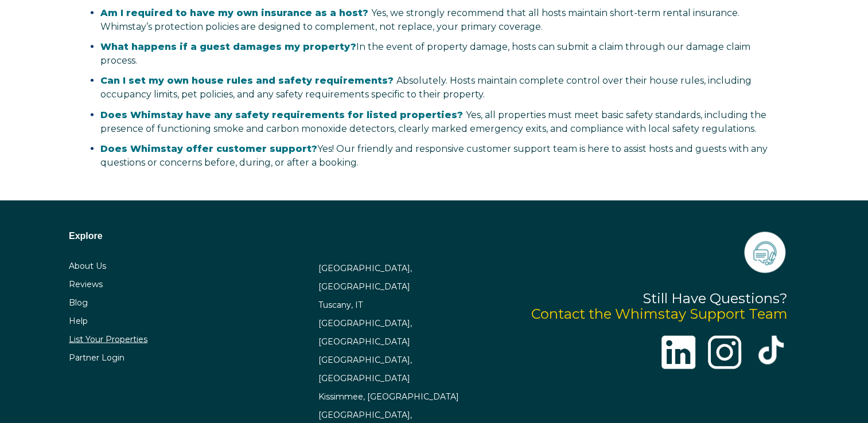 The width and height of the screenshot is (868, 423). I want to click on a: Reviews, so click(85, 285).